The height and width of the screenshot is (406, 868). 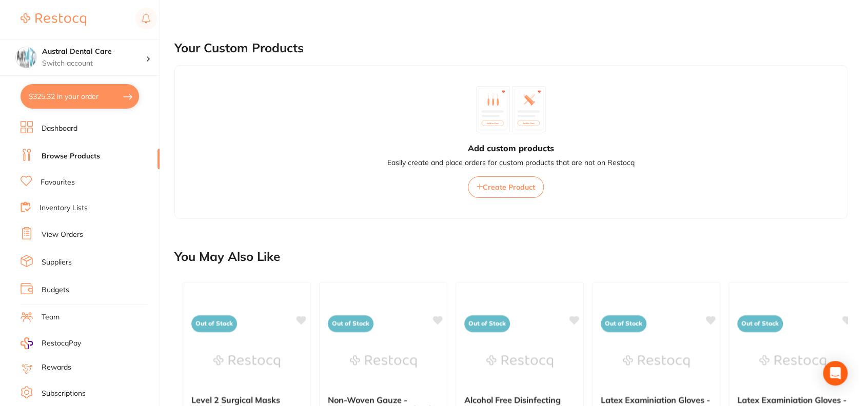 I want to click on h4: Austral Dental Care, so click(x=94, y=52).